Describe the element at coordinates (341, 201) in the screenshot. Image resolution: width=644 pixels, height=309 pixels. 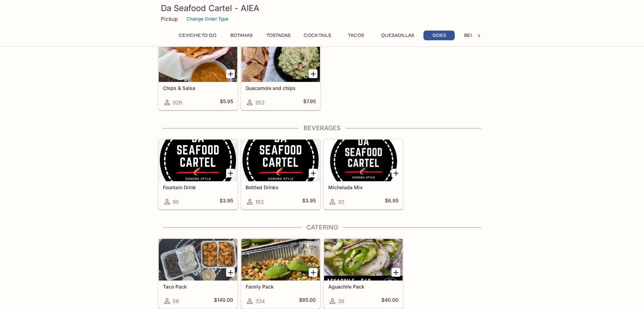
I see `span: 20` at that location.